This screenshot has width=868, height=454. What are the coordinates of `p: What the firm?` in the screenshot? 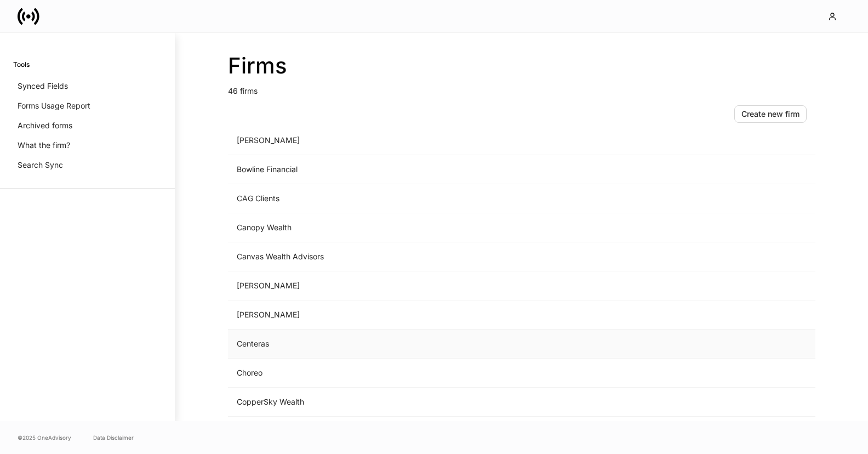 It's located at (44, 145).